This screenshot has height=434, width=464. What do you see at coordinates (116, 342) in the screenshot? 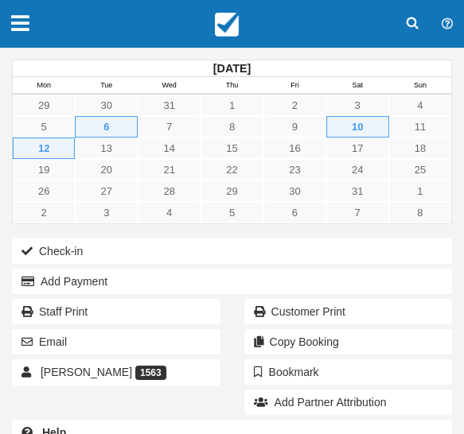
I see `button: Email` at bounding box center [116, 342].